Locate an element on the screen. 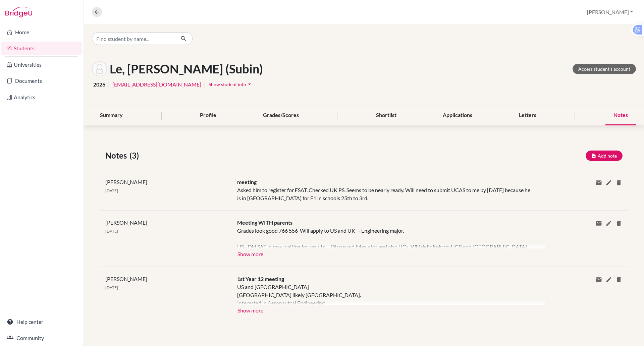  button: Add note is located at coordinates (604, 156).